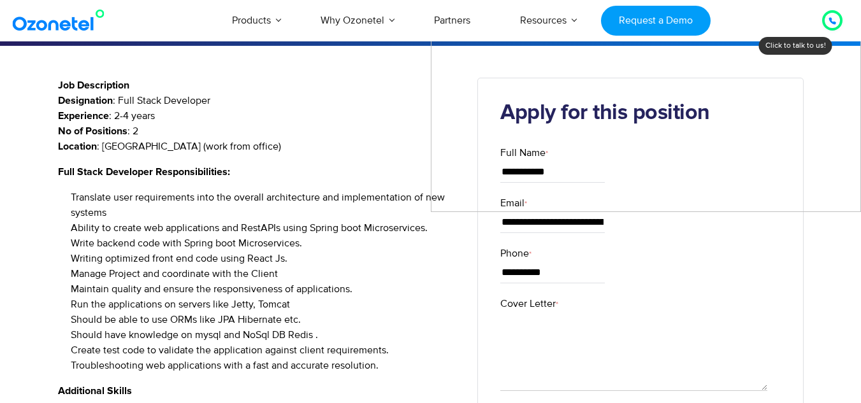  Describe the element at coordinates (265, 320) in the screenshot. I see `li: Should be able to use ORMs like JPA Hibernate etc.` at that location.